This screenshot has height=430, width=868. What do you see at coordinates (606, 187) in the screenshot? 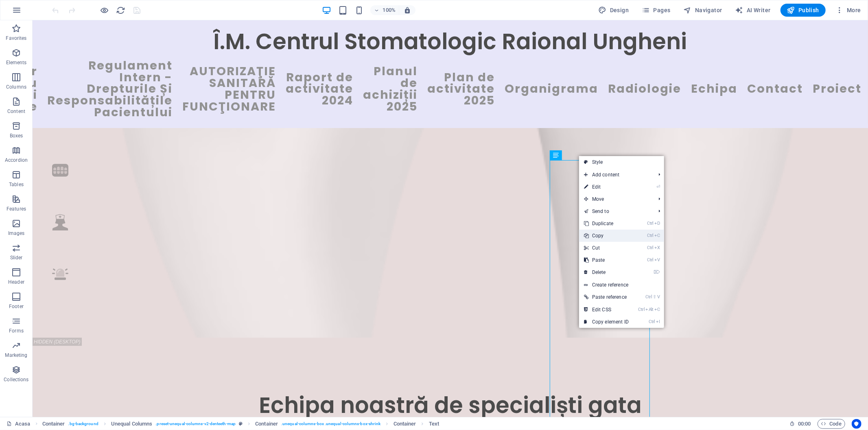
I see `a: ⏎Edit` at bounding box center [606, 187].